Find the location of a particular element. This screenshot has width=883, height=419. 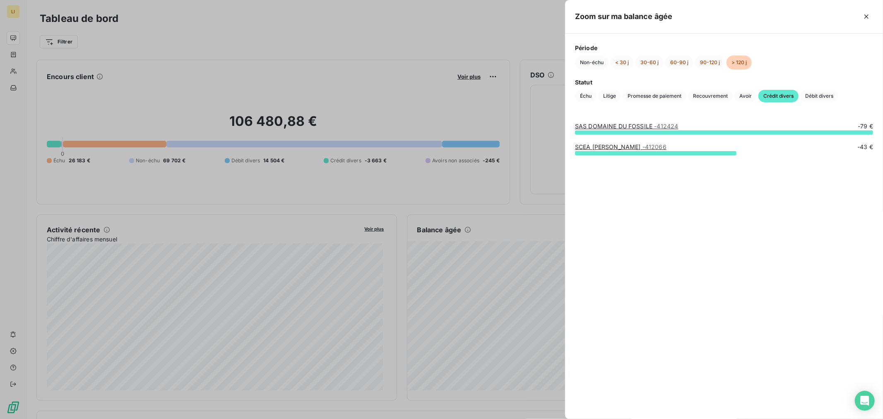

button: 30-60 j is located at coordinates (649, 63).